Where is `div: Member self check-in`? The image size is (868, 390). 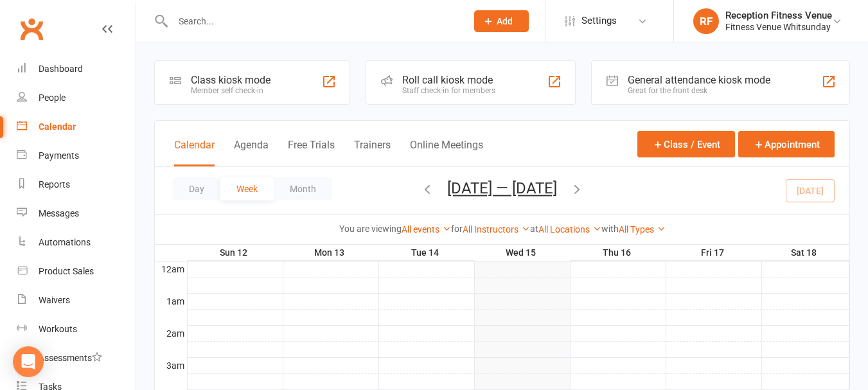
div: Member self check-in is located at coordinates (230, 91).